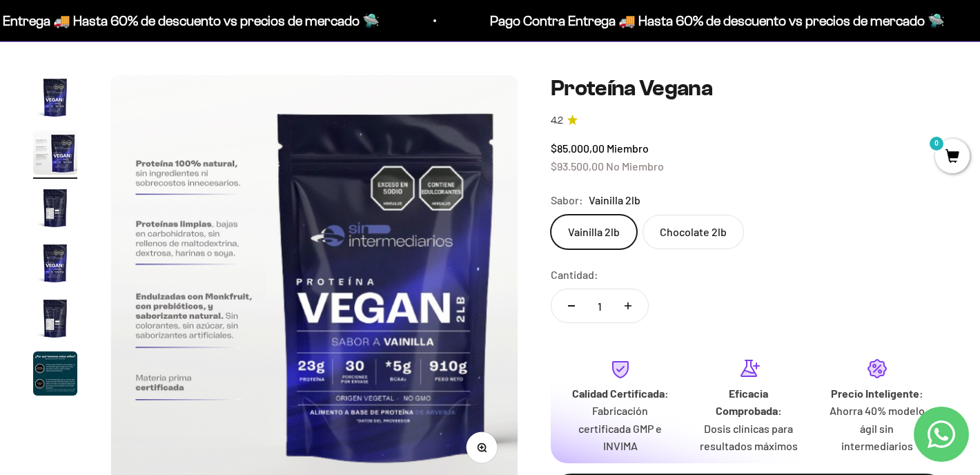 This screenshot has width=980, height=475. Describe the element at coordinates (628, 148) in the screenshot. I see `span: Miembro` at that location.